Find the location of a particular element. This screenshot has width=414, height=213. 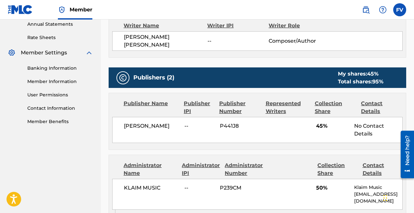

span: KLAIM MUSIC is located at coordinates (152, 188).